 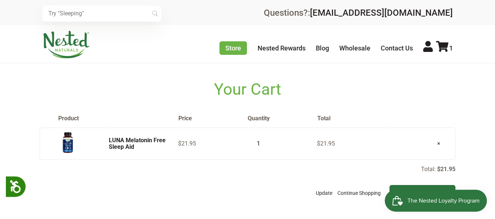 What do you see at coordinates (282, 119) in the screenshot?
I see `th: Quantity` at bounding box center [282, 119].